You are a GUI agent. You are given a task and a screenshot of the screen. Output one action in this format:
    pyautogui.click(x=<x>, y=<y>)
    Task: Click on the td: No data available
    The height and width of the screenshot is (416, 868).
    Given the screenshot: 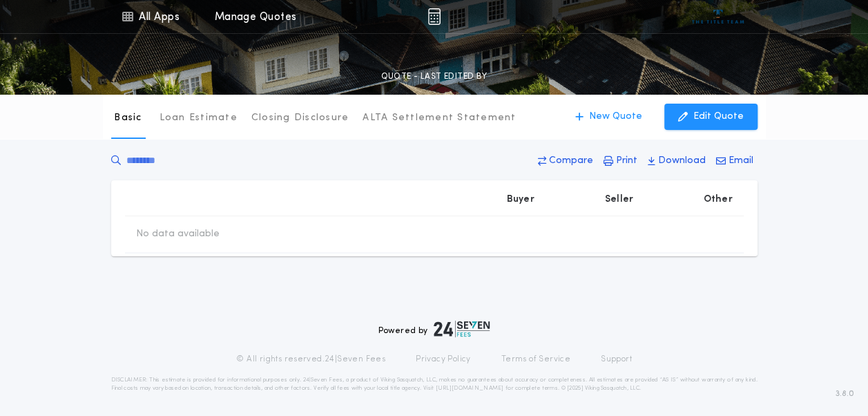 What is the action you would take?
    pyautogui.click(x=177, y=234)
    